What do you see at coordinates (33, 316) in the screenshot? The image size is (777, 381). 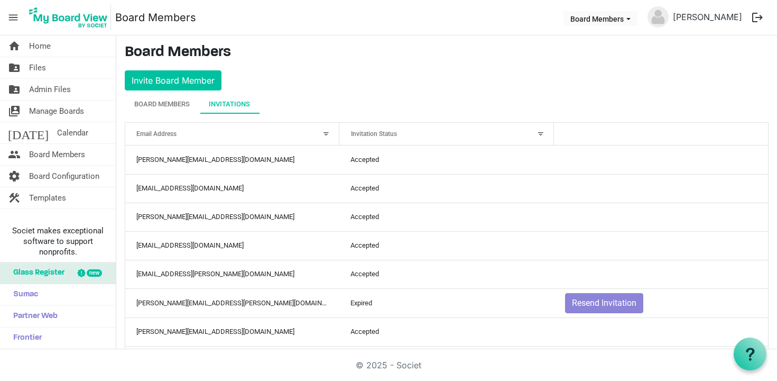 I see `span: Partner Web` at bounding box center [33, 316].